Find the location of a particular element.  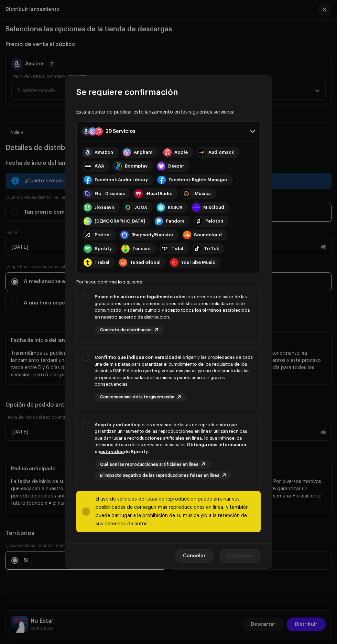

p-togglebutton: Acepto y entiendoque los servicios de listas de reproducción que garantizan un "aumento de las re... is located at coordinates (169, 452).